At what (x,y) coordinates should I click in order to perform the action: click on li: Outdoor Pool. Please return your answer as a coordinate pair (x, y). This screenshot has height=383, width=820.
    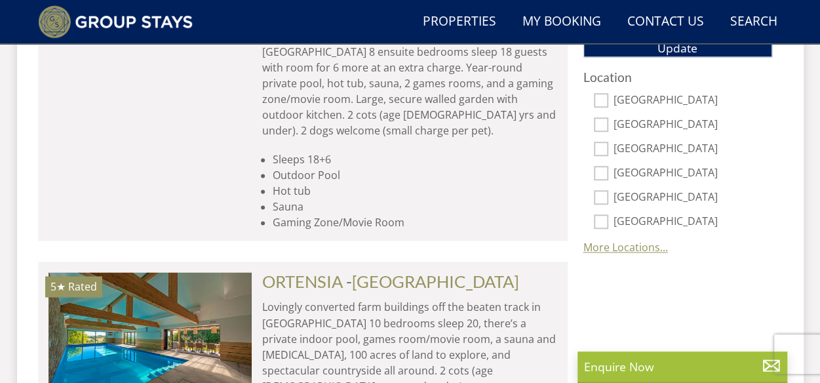
    Looking at the image, I should click on (415, 175).